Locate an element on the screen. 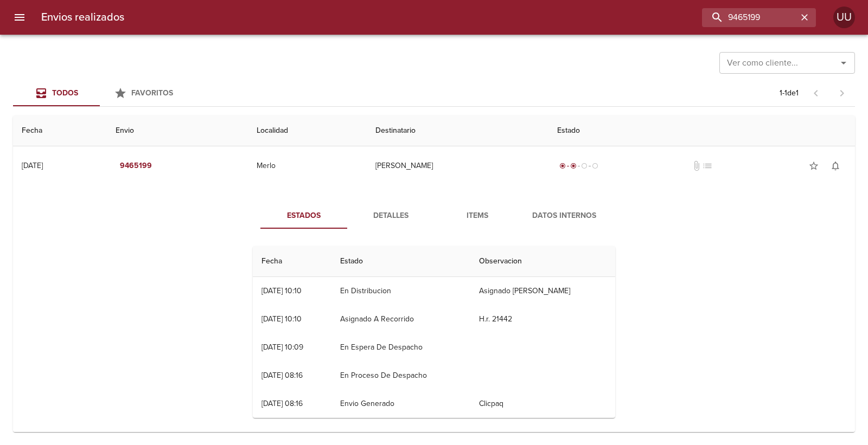  th: Envio is located at coordinates (177, 130).